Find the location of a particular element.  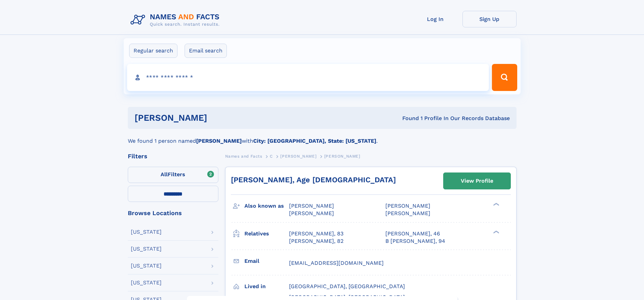

label: Regular search is located at coordinates (153, 51).